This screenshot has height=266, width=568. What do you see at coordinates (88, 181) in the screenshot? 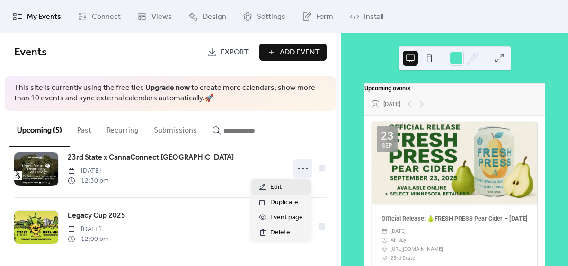
I see `span: 12:30 pm` at bounding box center [88, 181].